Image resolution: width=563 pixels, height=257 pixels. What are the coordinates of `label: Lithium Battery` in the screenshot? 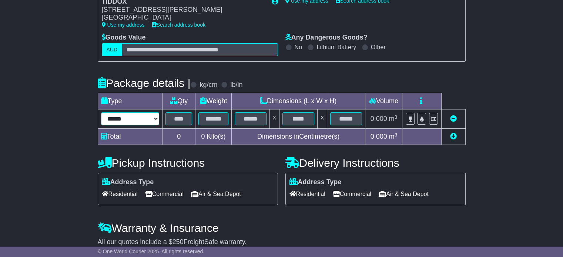 It's located at (336, 47).